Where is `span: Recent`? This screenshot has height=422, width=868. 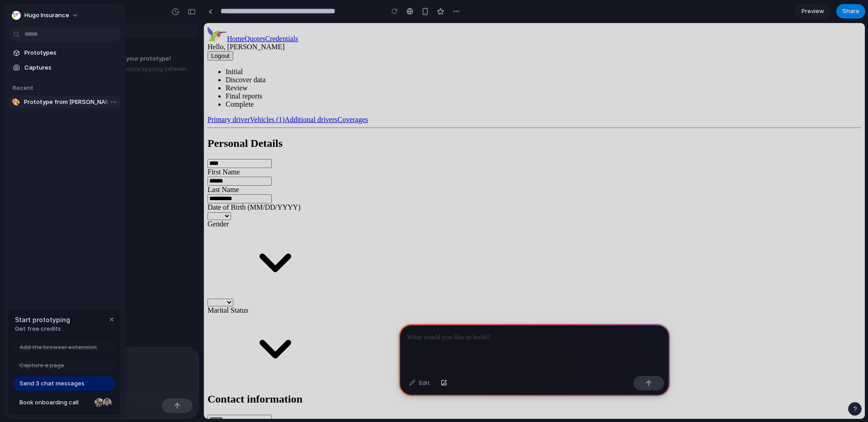
span: Recent is located at coordinates (23, 87).